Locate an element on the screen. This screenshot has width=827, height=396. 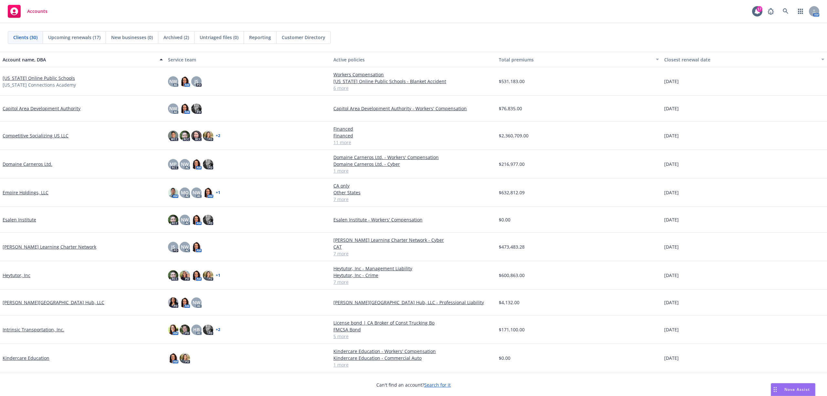
a: Esalen Institute is located at coordinates (19, 219).